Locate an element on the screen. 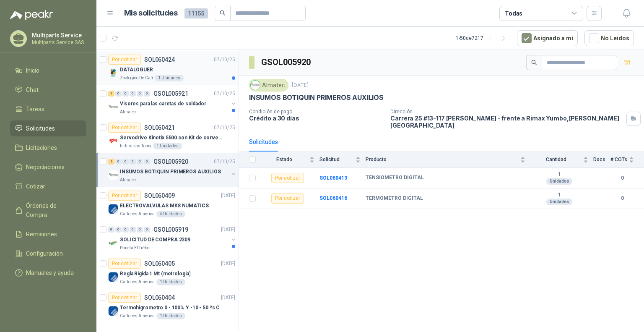 Image resolution: width=644 pixels, height=332 pixels. p: Almatec is located at coordinates (128, 180).